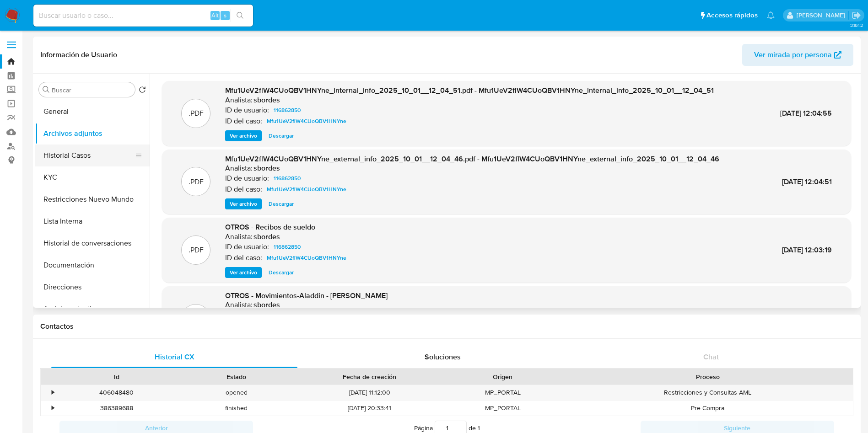 This screenshot has width=868, height=433. Describe the element at coordinates (447, 326) in the screenshot. I see `h1: Contactos` at that location.